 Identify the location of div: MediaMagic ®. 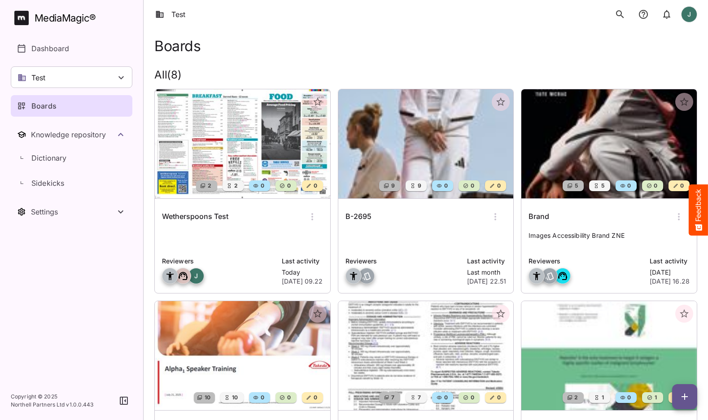
(65, 18).